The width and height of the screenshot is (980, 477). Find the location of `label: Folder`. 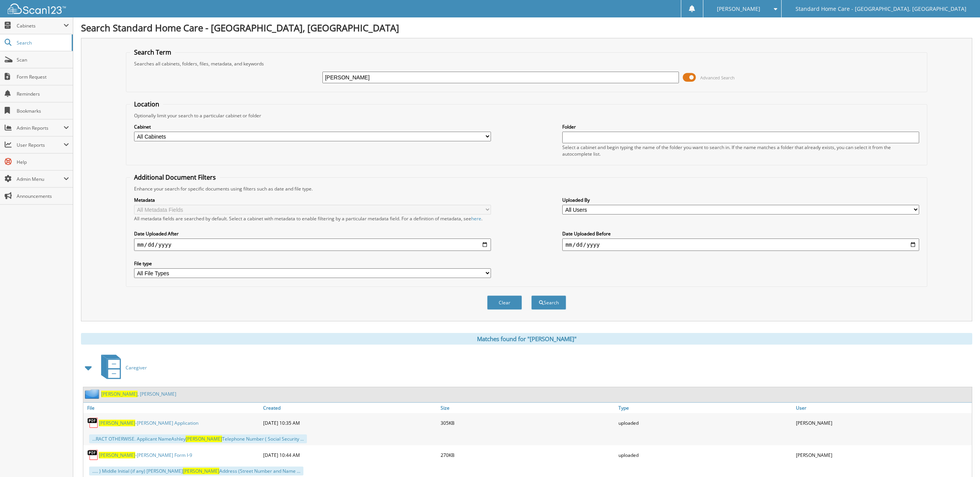

label: Folder is located at coordinates (740, 126).